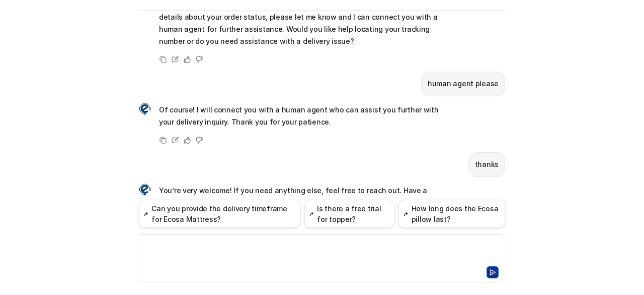 Image resolution: width=644 pixels, height=295 pixels. I want to click on p: You’re very welcome! If you need anything else, feel free to reach out. Have a wonderful day!, so click(306, 197).